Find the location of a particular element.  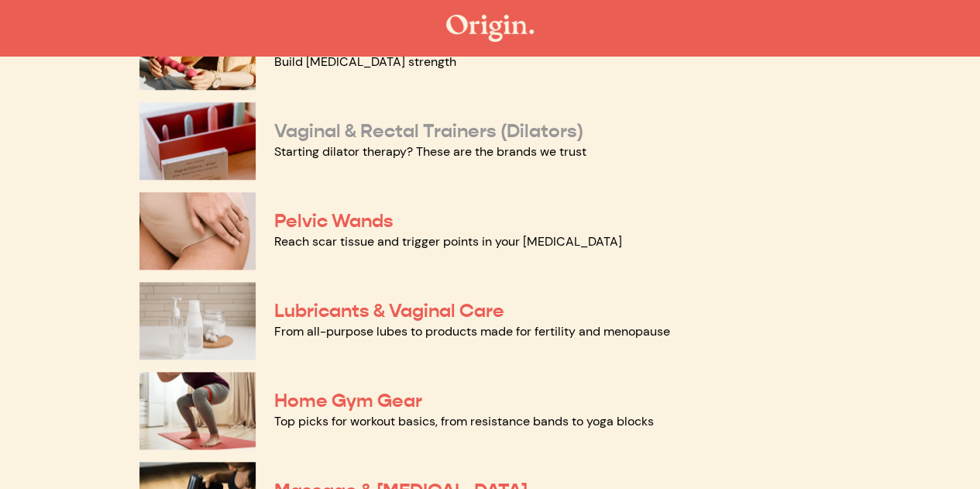

a: Top picks for workout basics, from resistance bands to yoga blocks is located at coordinates (464, 420).